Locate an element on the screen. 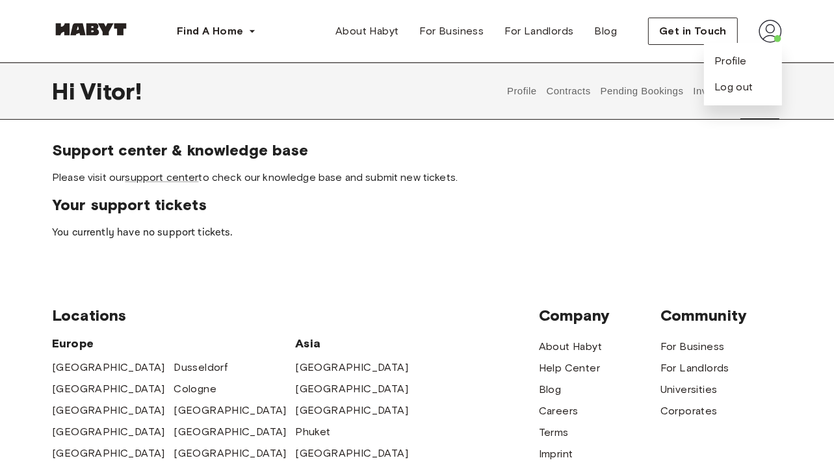 The width and height of the screenshot is (834, 471). span: Corporates is located at coordinates (689, 411).